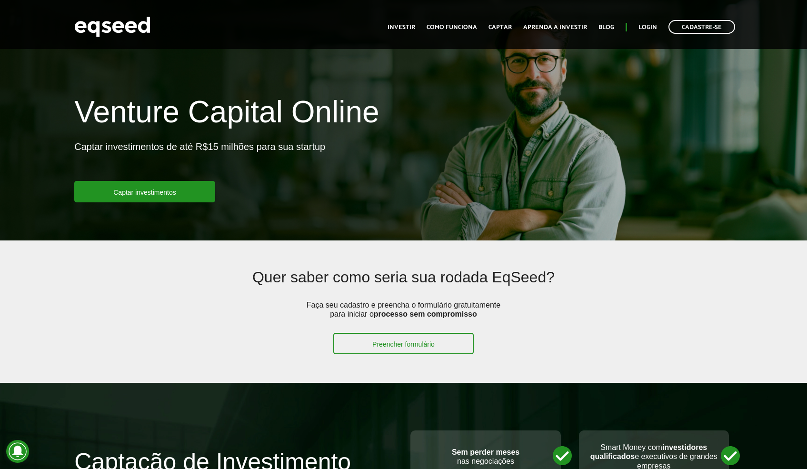  Describe the element at coordinates (402, 27) in the screenshot. I see `a: Investir` at that location.